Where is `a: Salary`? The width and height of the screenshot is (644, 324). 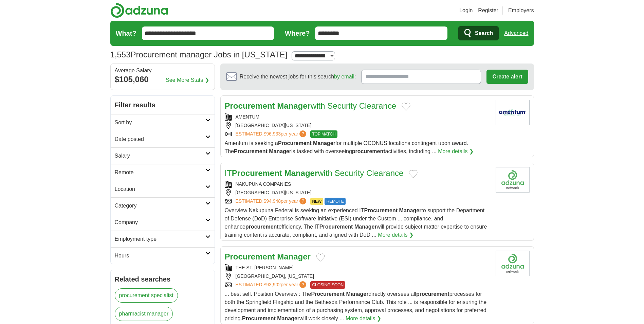
a: Salary is located at coordinates (163, 156).